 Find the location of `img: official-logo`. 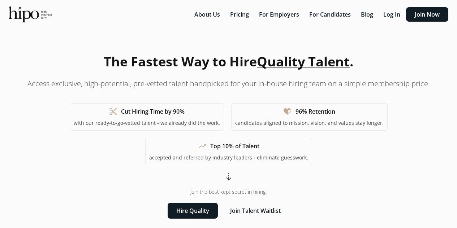

img: official-logo is located at coordinates (30, 14).